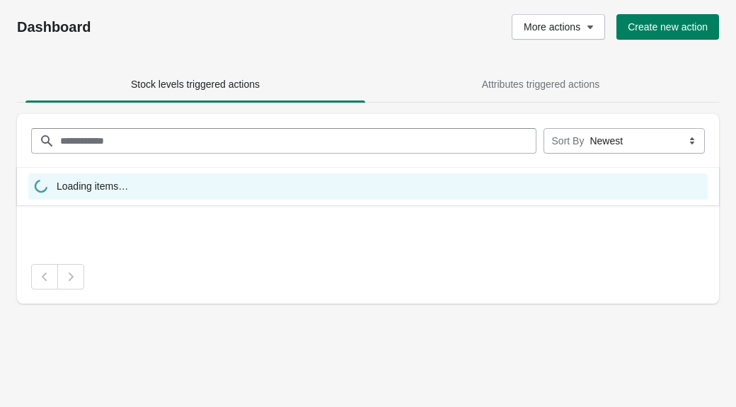  What do you see at coordinates (195, 84) in the screenshot?
I see `span: Stock levels triggered actions` at bounding box center [195, 84].